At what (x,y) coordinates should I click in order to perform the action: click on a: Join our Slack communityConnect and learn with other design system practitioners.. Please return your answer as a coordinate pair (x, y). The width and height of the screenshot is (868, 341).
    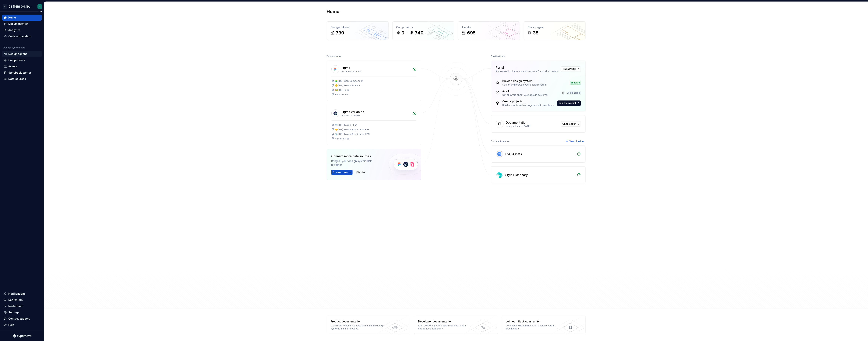
    Looking at the image, I should click on (543, 325).